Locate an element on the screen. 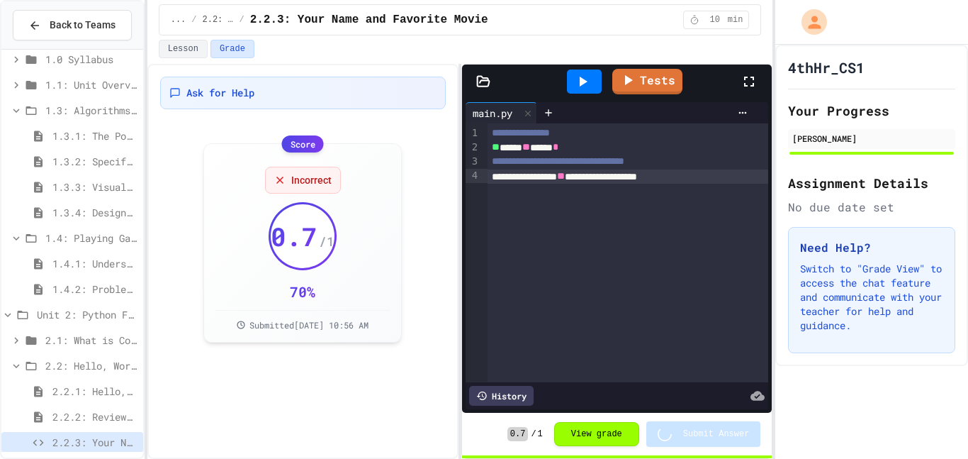  div: My Account is located at coordinates (809, 22).